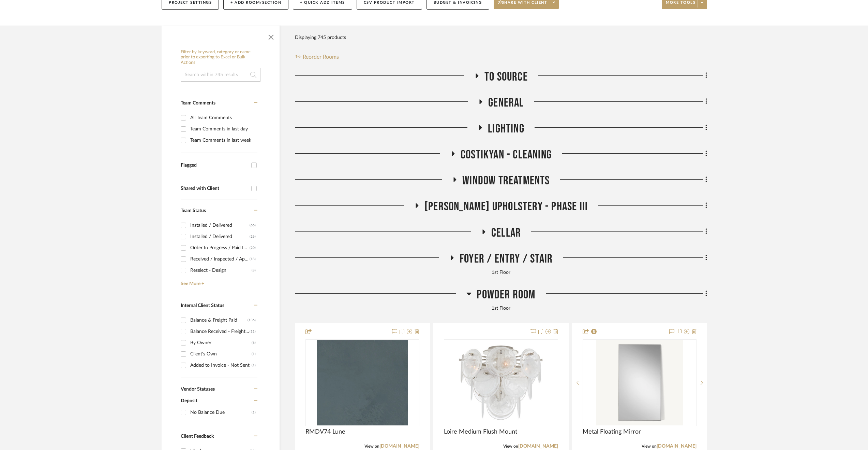 The height and width of the screenshot is (450, 868). I want to click on div: Flagged, so click(214, 165).